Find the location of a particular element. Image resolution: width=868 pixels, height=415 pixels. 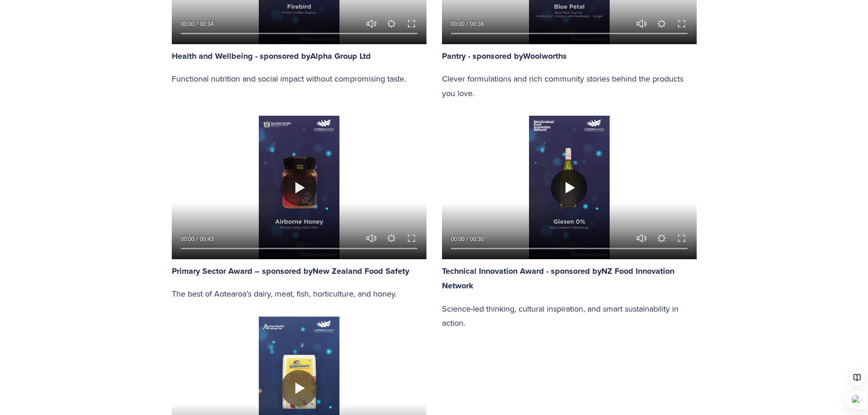

strong: Woolworths is located at coordinates (546, 56).